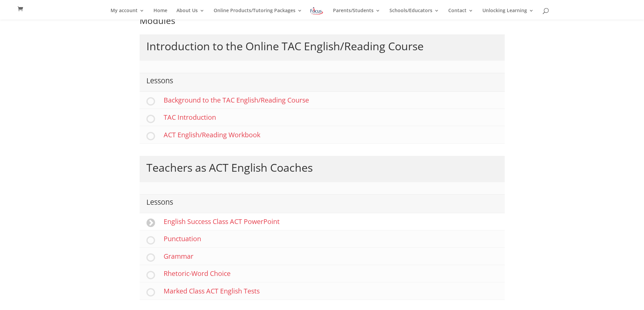  What do you see at coordinates (322, 291) in the screenshot?
I see `a: Marked Class ACT English Tests` at bounding box center [322, 291].